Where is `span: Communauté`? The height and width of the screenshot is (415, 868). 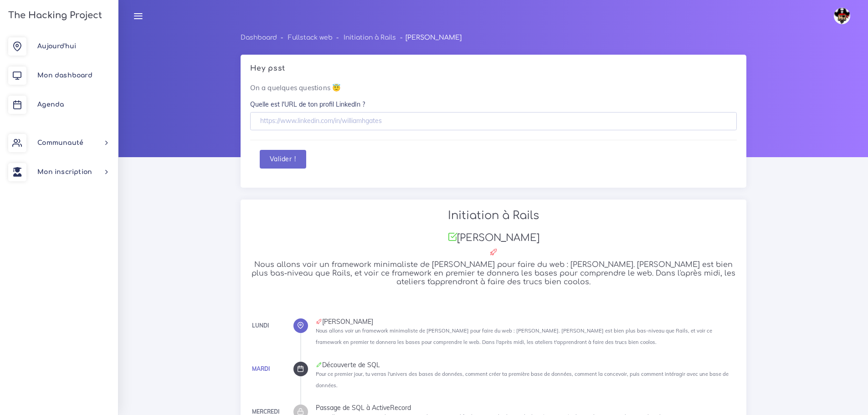 span: Communauté is located at coordinates (60, 142).